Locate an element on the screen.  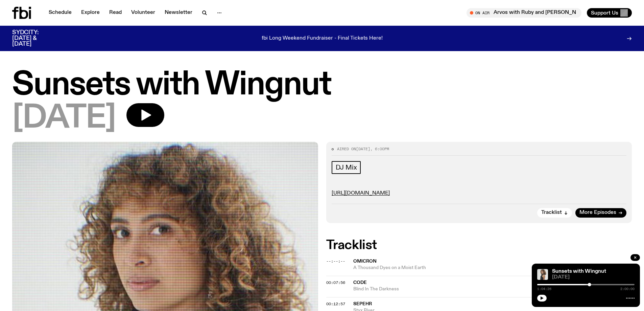
span: Tracklist is located at coordinates (551, 212).